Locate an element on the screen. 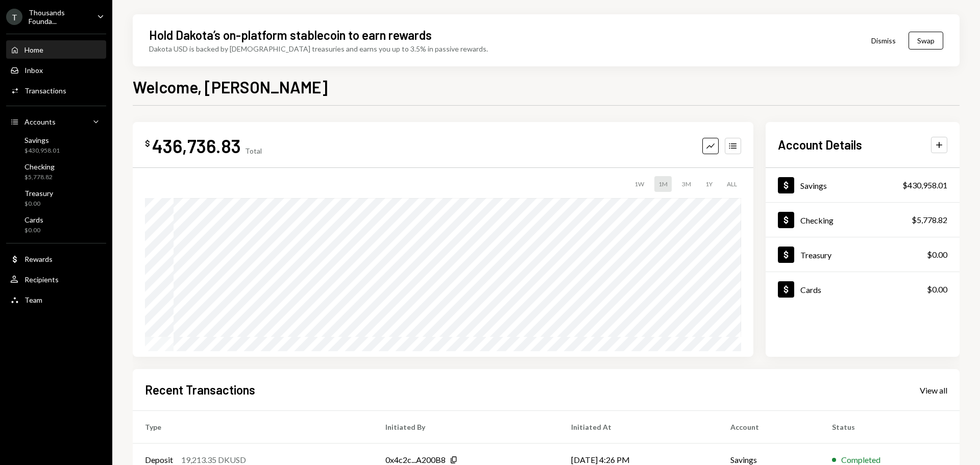  div: T is located at coordinates (14, 17).